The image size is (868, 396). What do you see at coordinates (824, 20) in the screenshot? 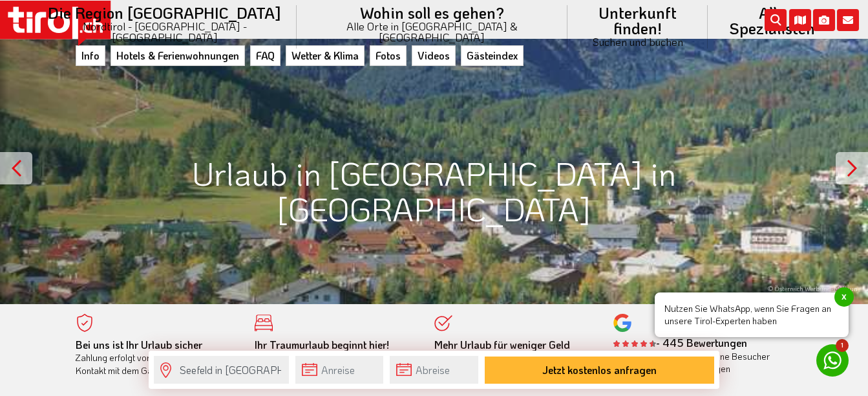
I see `i: Fotogalerie` at bounding box center [824, 20].